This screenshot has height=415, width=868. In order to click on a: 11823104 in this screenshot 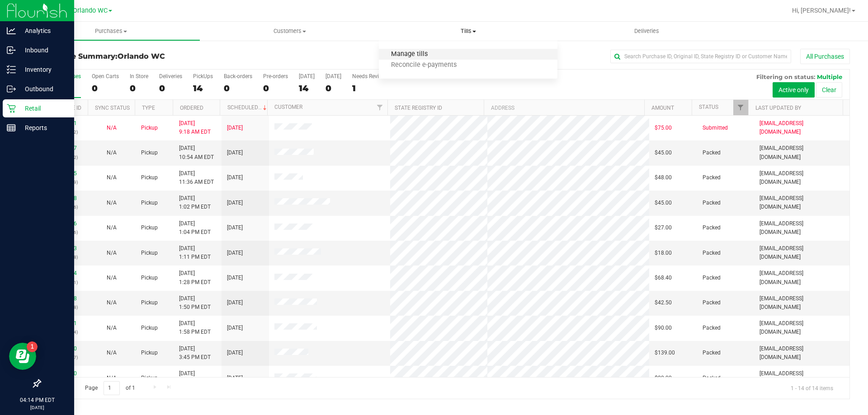, I will do `click(65, 273)`.